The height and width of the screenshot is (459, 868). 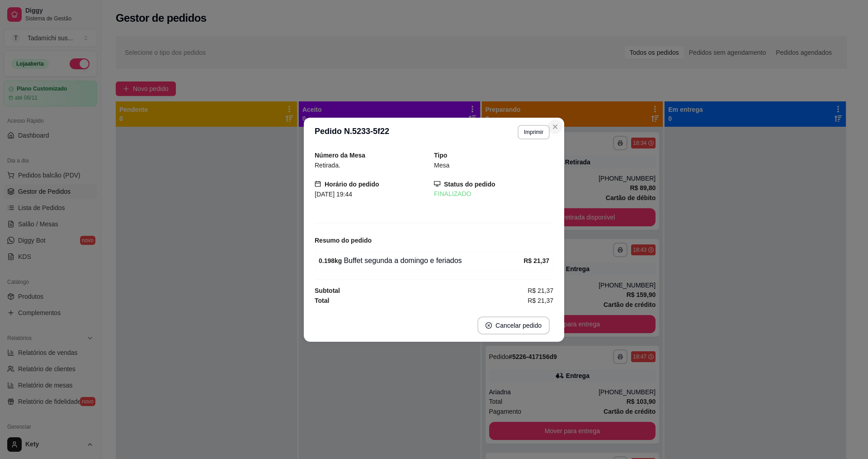 What do you see at coordinates (440, 156) in the screenshot?
I see `strong: Tipo` at bounding box center [440, 156].